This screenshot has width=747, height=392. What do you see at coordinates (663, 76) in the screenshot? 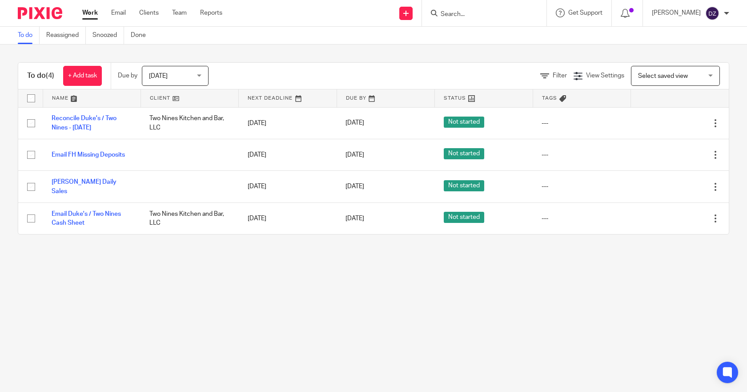
I see `span: Select saved view` at bounding box center [663, 76].